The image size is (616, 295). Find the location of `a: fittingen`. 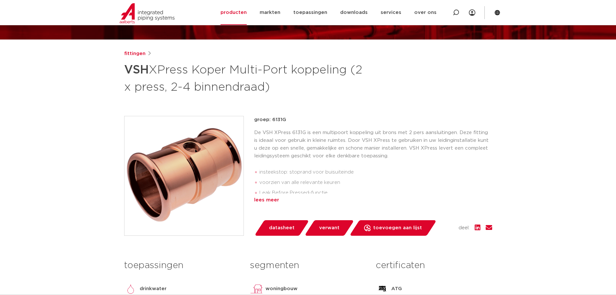

a: fittingen is located at coordinates (135, 54).